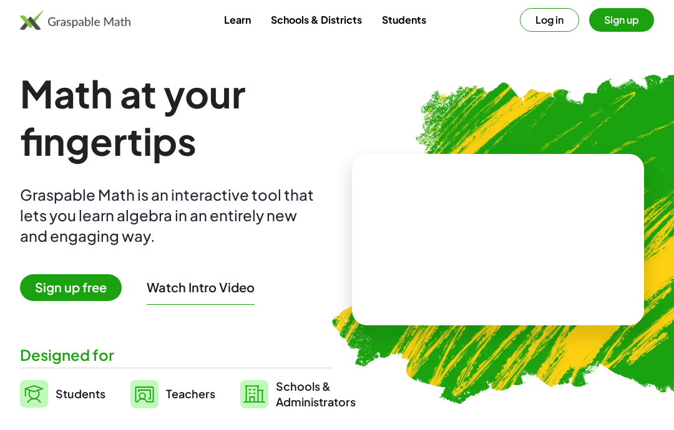  What do you see at coordinates (621, 20) in the screenshot?
I see `button: Sign up` at bounding box center [621, 20].